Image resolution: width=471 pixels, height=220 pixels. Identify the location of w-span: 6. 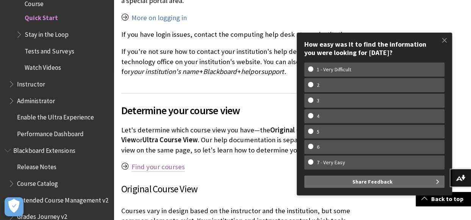
(318, 147).